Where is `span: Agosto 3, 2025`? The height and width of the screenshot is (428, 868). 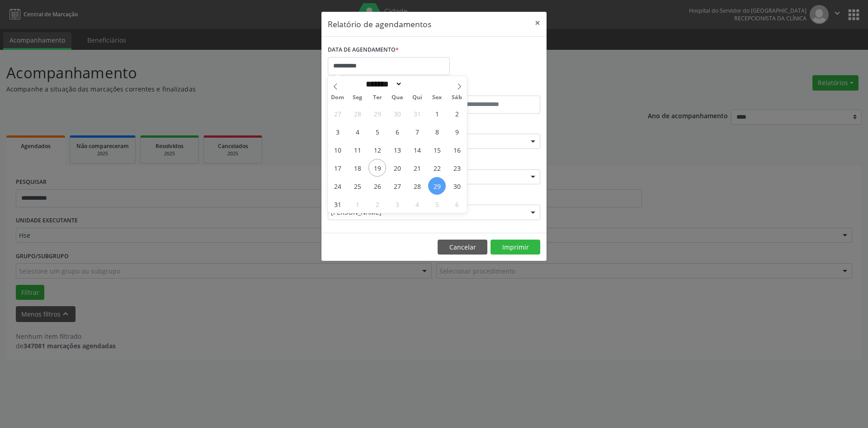 span: Agosto 3, 2025 is located at coordinates (337, 131).